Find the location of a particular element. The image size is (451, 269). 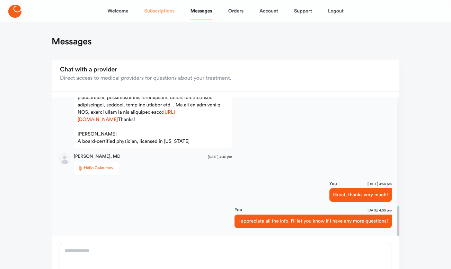

div: Great, thanks very much! is located at coordinates (361, 195).